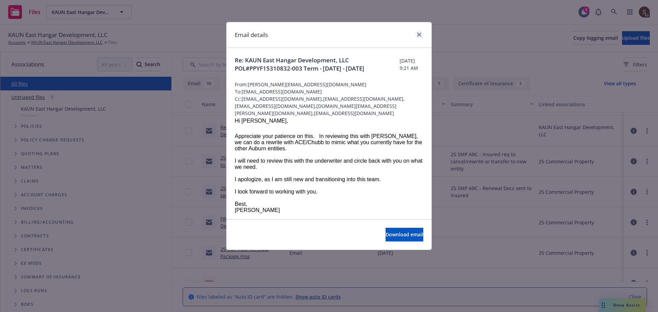  What do you see at coordinates (329, 192) in the screenshot?
I see `div: I look forward to working with you.` at bounding box center [329, 192].